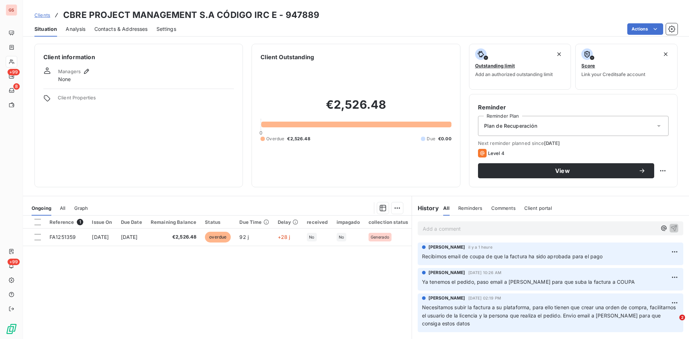 This screenshot has height=339, width=689. Describe the element at coordinates (550, 315) in the screenshot. I see `span: Necesitamos subir la factura a su plataforma, para ello tienen que crear una orden de compra, fac...` at that location.